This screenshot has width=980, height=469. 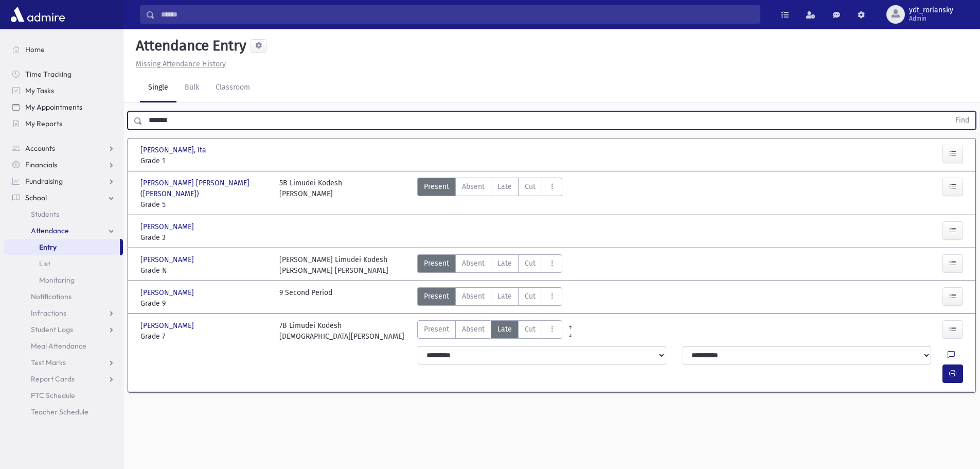 What do you see at coordinates (63, 91) in the screenshot?
I see `a: My Tasks` at bounding box center [63, 91].